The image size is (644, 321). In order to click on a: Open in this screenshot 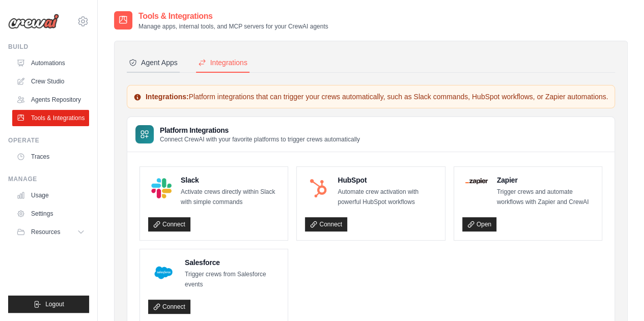, I will do `click(479, 224)`.